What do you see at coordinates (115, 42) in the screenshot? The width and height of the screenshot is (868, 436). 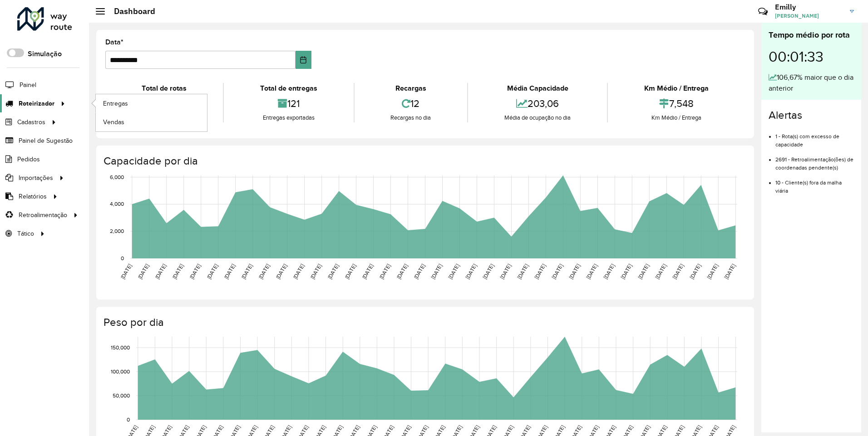 I see `label: Data` at bounding box center [115, 42].